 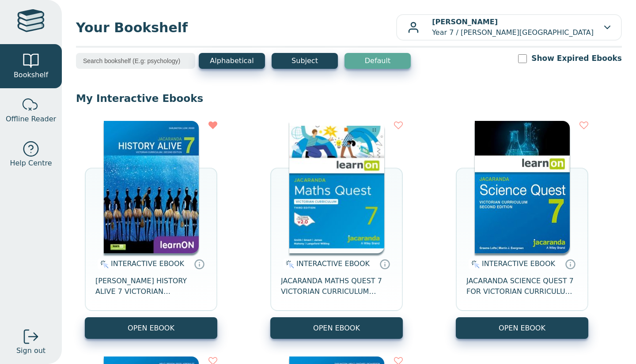 What do you see at coordinates (349, 99) in the screenshot?
I see `p: My Interactive Ebooks` at bounding box center [349, 99].